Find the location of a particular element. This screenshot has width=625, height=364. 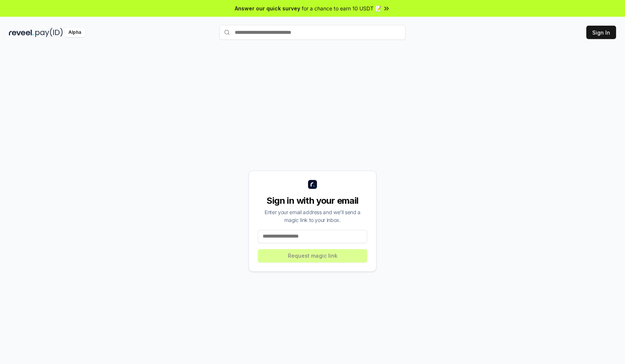

span: Answer our quick survey is located at coordinates (268, 8).